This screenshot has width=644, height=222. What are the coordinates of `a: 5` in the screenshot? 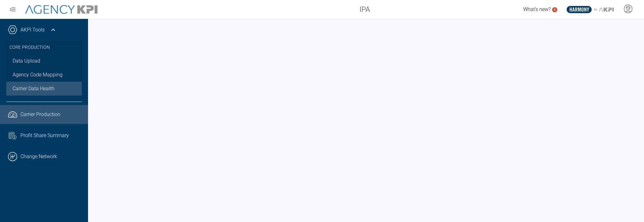 It's located at (555, 10).